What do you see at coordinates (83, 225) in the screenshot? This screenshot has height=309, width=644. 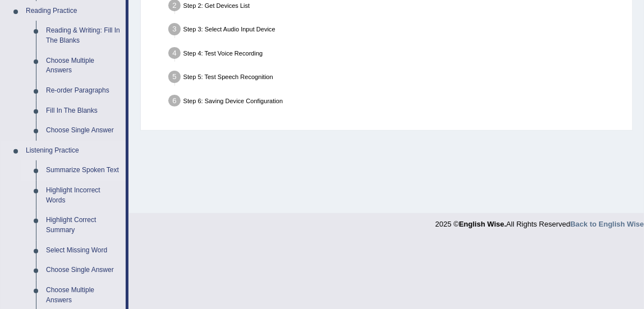 I see `a: Highlight Correct Summary` at bounding box center [83, 225].